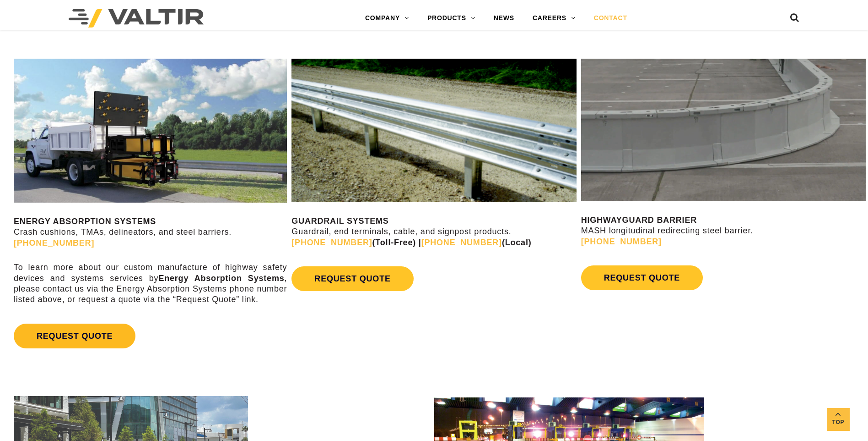 This screenshot has height=441, width=868. I want to click on img: Radius-Barrier-Section-Highwayguard3, so click(723, 129).